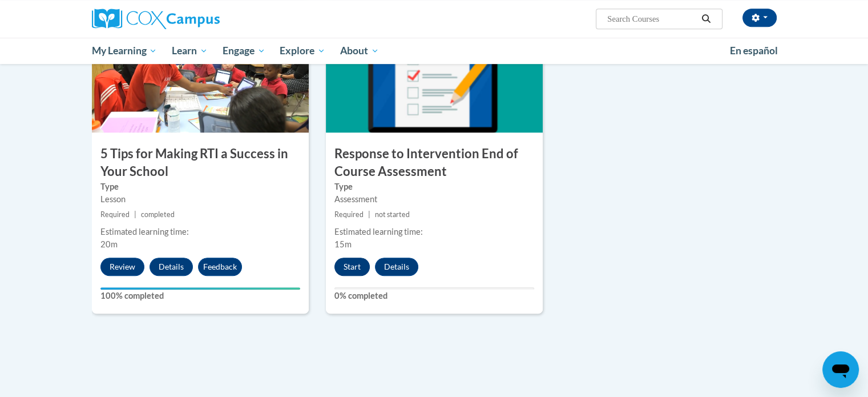 This screenshot has width=868, height=397. Describe the element at coordinates (200, 19) in the screenshot. I see `a: Cox Campus` at that location.